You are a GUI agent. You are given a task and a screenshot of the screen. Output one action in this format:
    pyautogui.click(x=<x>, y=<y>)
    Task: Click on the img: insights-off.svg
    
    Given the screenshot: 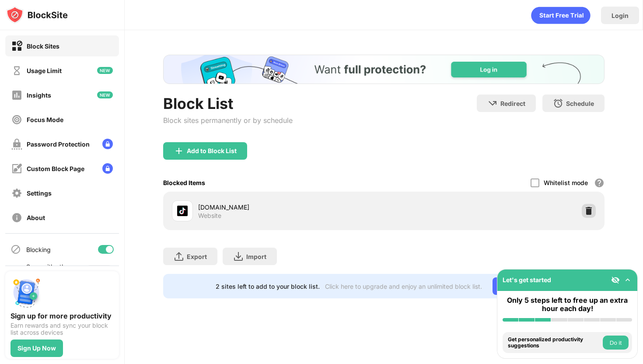 What is the action you would take?
    pyautogui.click(x=17, y=95)
    